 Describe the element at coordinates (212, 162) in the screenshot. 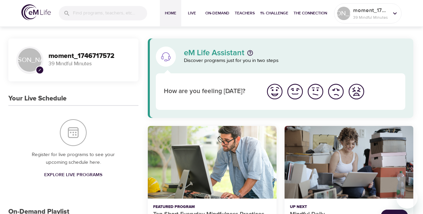

I see `button: Ten Short Everyday Mindfulness Practices` at that location.